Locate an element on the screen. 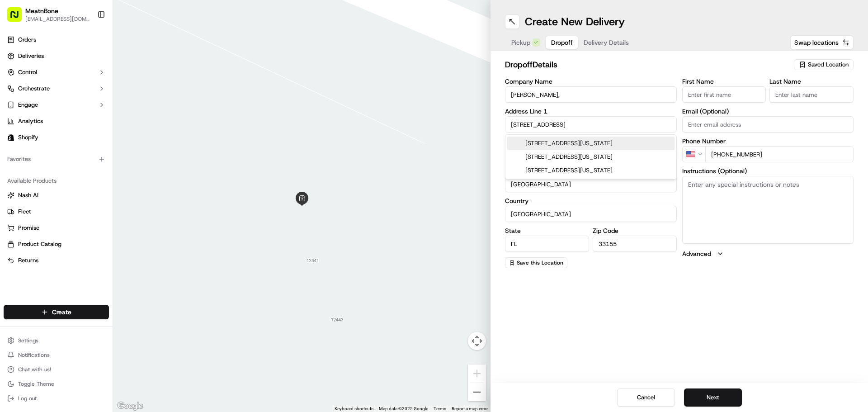 The image size is (868, 412). button: Advanced is located at coordinates (768, 254).